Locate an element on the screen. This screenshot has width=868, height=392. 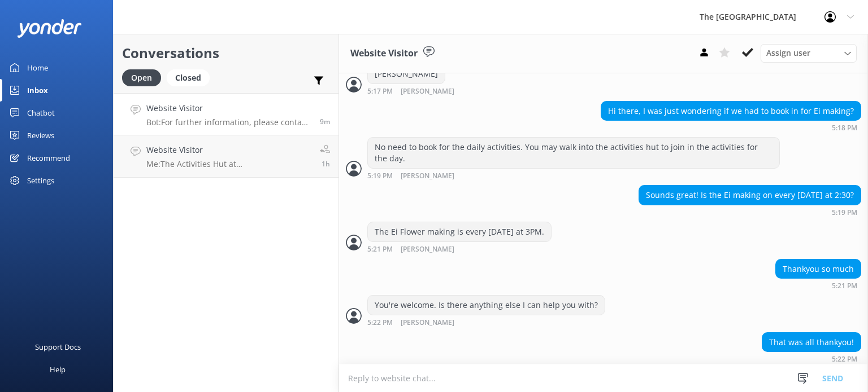
a: Closed is located at coordinates (191, 77).